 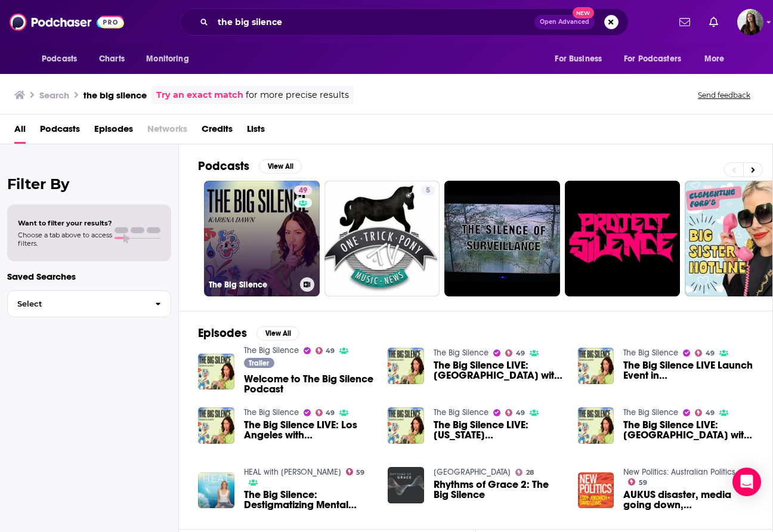 What do you see at coordinates (596, 490) in the screenshot?
I see `img: AUKUS disaster, media going down, Robodebt and the big silence on Gaza` at bounding box center [596, 490].